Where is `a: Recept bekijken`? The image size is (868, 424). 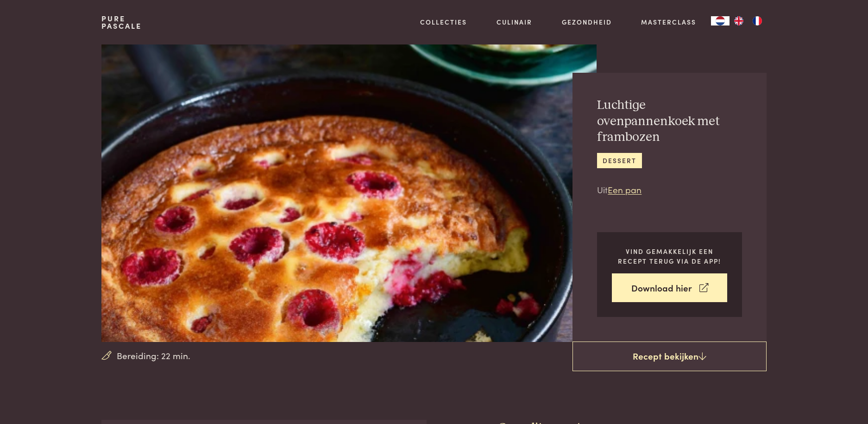
a: Recept bekijken is located at coordinates (669, 356).